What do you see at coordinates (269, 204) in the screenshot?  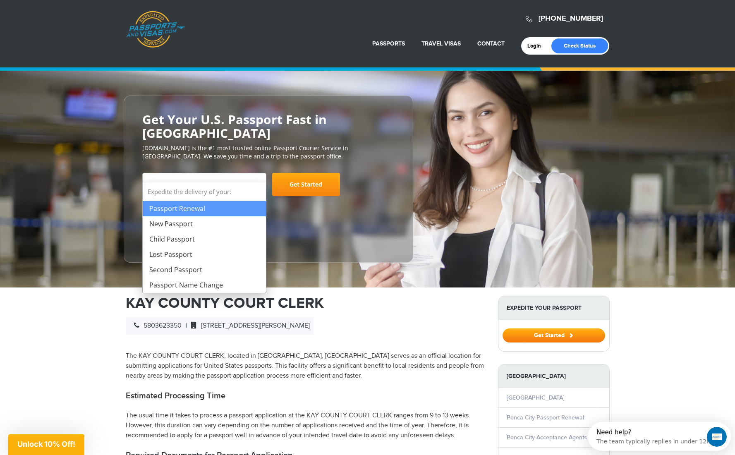 I see `span: Starting at $199 + government fees` at bounding box center [269, 204].